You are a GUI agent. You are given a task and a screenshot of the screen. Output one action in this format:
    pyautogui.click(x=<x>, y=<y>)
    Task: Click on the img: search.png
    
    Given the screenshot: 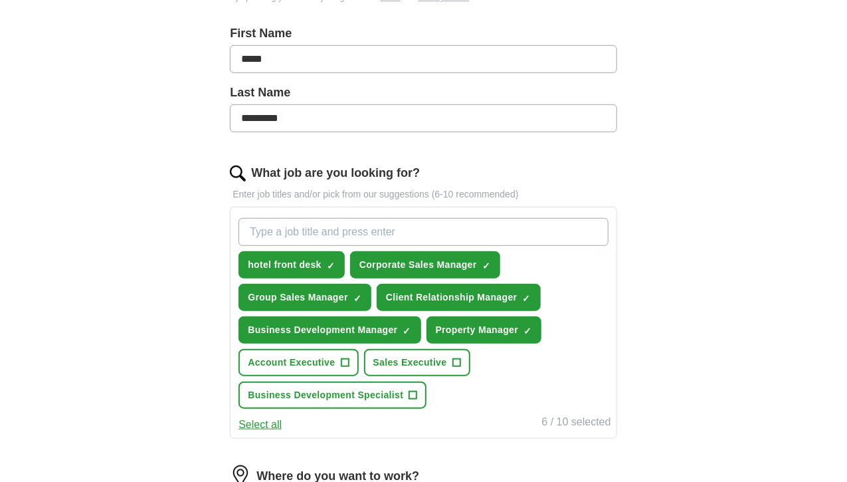 What is the action you would take?
    pyautogui.click(x=238, y=173)
    